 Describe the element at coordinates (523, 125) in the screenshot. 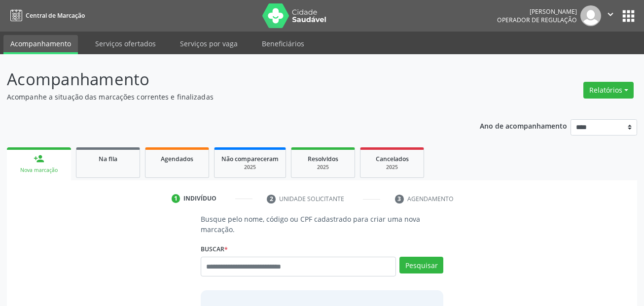

I see `p: Ano de acompanhamento` at that location.